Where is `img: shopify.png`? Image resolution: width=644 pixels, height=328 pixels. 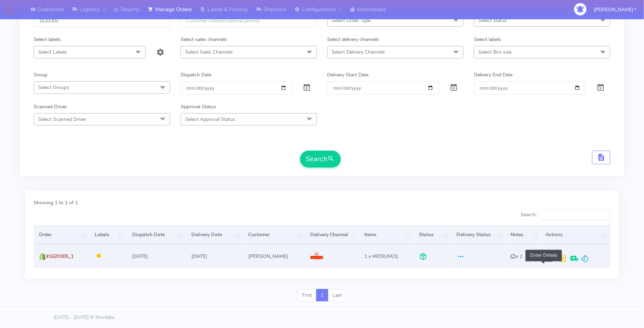 img: shopify.png is located at coordinates (42, 257).